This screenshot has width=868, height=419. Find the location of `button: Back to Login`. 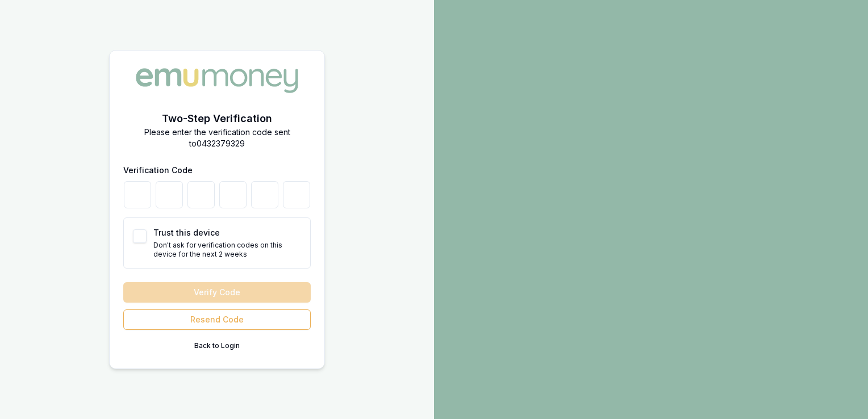

button: Back to Login is located at coordinates (217, 346).